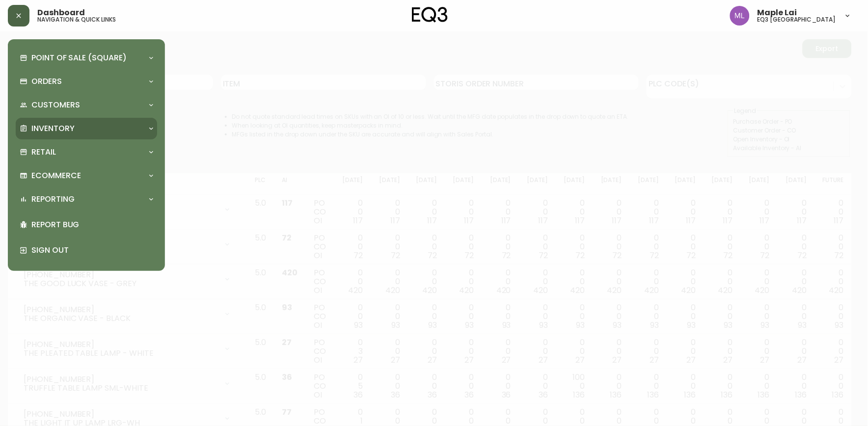  I want to click on div: Sign Out, so click(87, 250).